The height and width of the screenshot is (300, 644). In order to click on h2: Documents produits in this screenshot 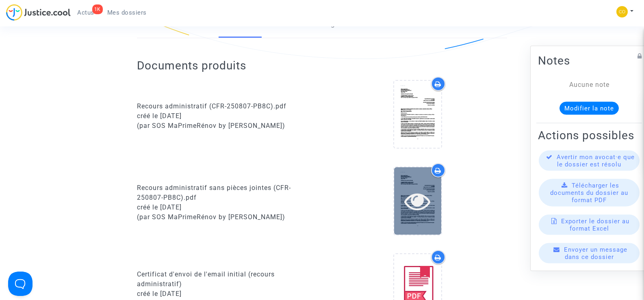, I will do `click(322, 65)`.